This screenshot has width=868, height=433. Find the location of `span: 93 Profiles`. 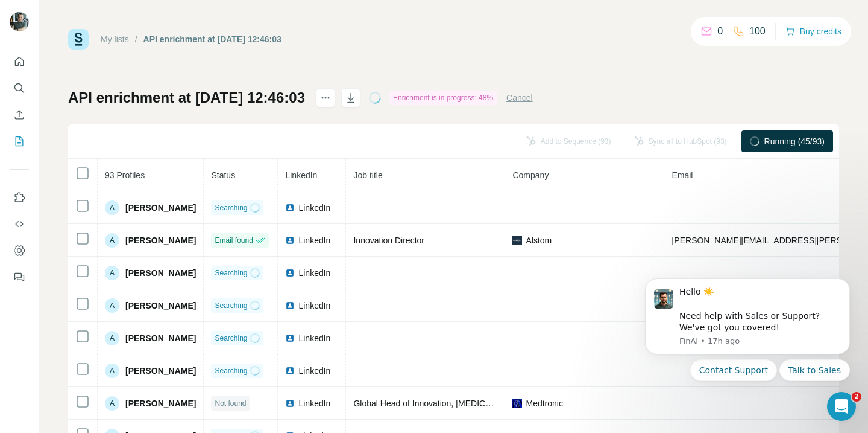

span: 93 Profiles is located at coordinates (125, 175).